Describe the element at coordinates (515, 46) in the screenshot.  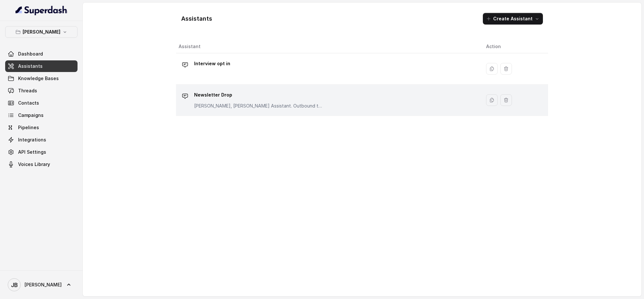
I see `th: Action` at that location.